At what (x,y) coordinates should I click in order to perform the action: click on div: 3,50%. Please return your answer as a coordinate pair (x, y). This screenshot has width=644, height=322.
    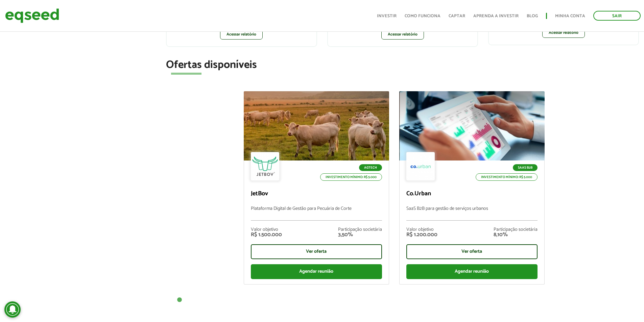
    Looking at the image, I should click on (360, 234).